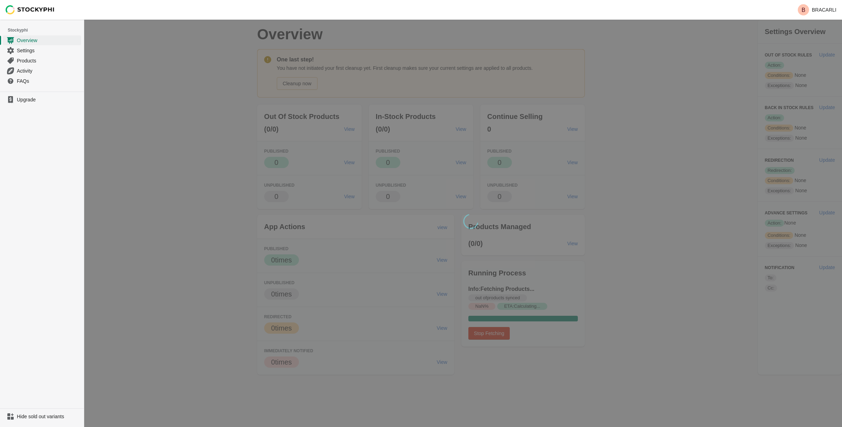 This screenshot has height=427, width=842. What do you see at coordinates (42, 100) in the screenshot?
I see `a: Upgrade` at bounding box center [42, 100].